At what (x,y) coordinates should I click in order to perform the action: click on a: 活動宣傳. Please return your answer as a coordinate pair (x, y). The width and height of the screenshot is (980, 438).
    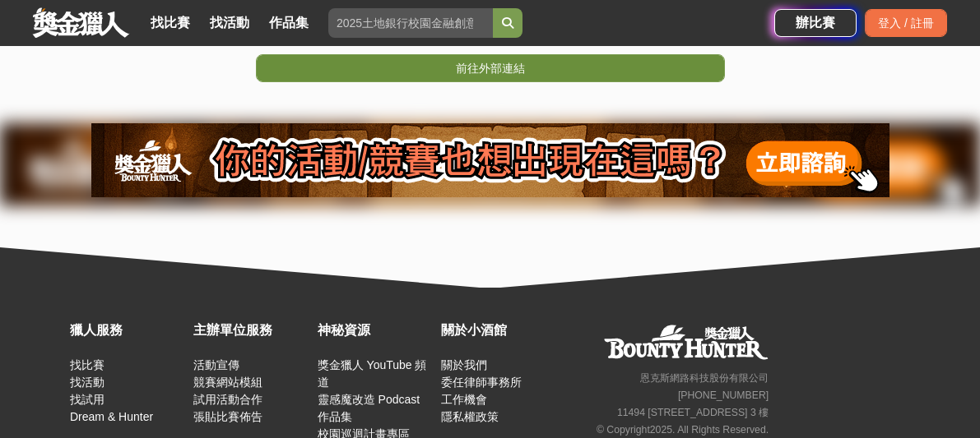
    Looking at the image, I should click on (217, 365).